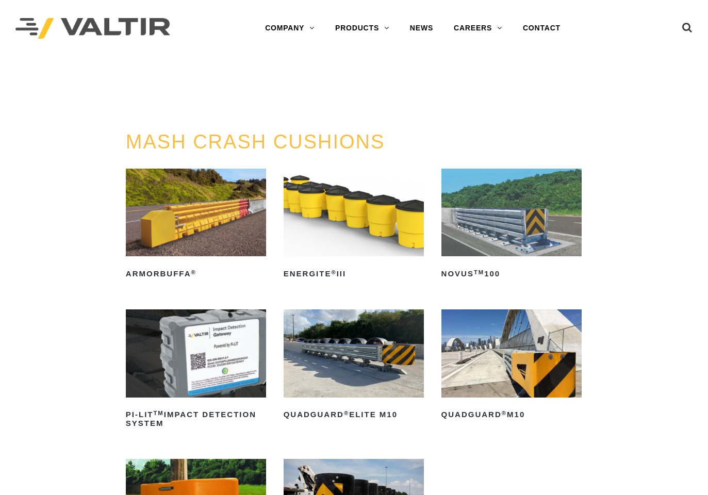 The height and width of the screenshot is (495, 708). Describe the element at coordinates (354, 366) in the screenshot. I see `a: QuadGuard®Elite M10` at that location.